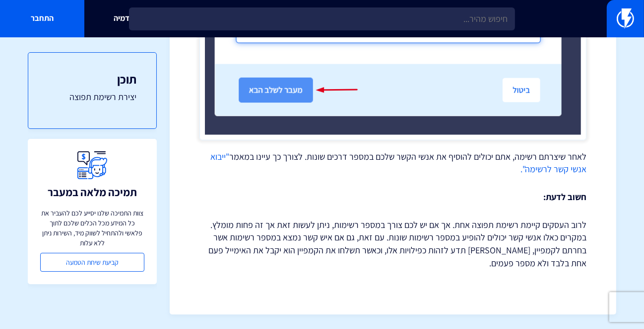  What do you see at coordinates (399, 163) in the screenshot?
I see `a: "ייבוא אנשי קשר לרשימה".` at bounding box center [399, 163].